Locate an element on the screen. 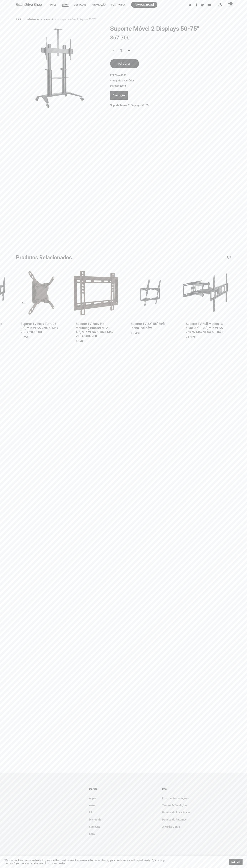  a: GLanDrive Shop is located at coordinates (29, 5).